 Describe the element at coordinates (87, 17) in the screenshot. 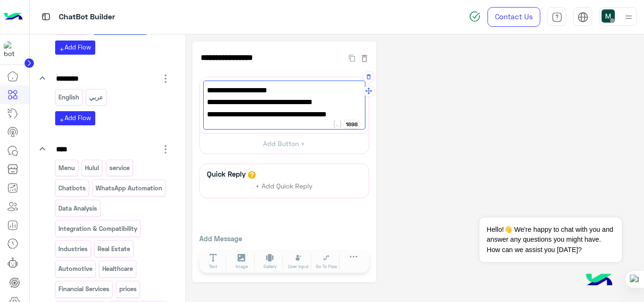

I see `p: ChatBot Builder` at that location.